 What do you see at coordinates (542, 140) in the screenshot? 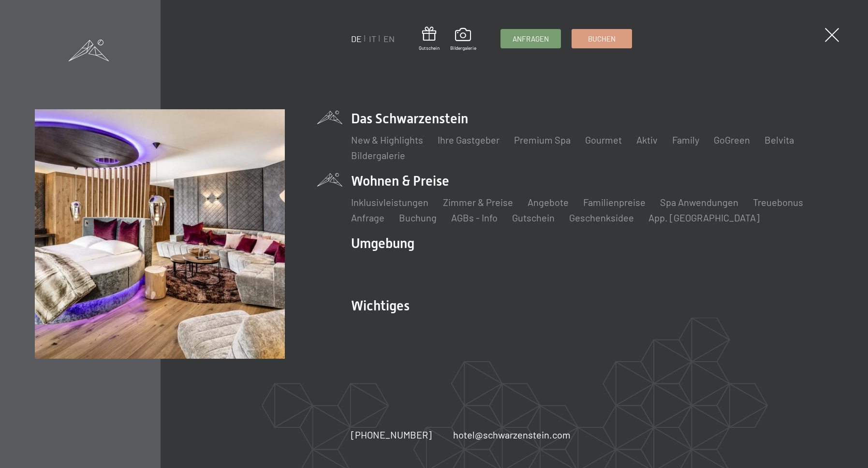
I see `a: Premium Spa` at bounding box center [542, 140].